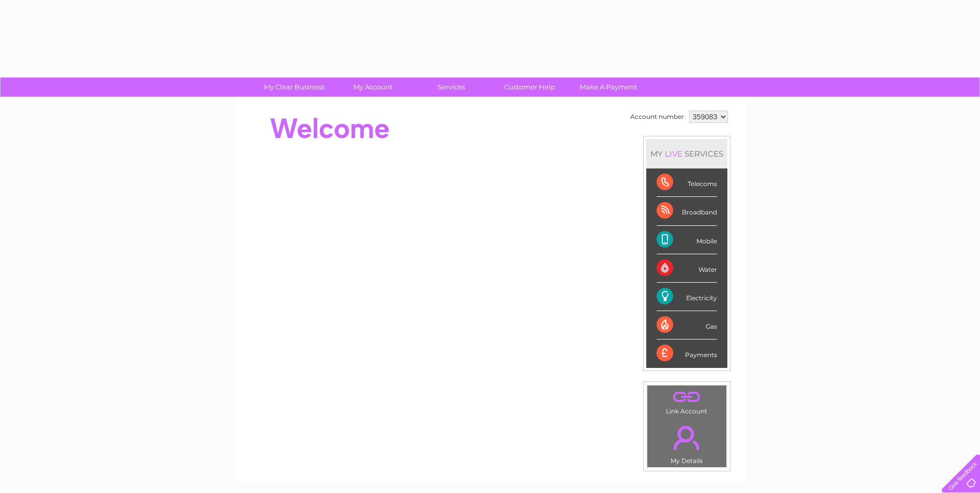 The width and height of the screenshot is (980, 493). Describe the element at coordinates (294, 87) in the screenshot. I see `a: My Clear Business` at that location.